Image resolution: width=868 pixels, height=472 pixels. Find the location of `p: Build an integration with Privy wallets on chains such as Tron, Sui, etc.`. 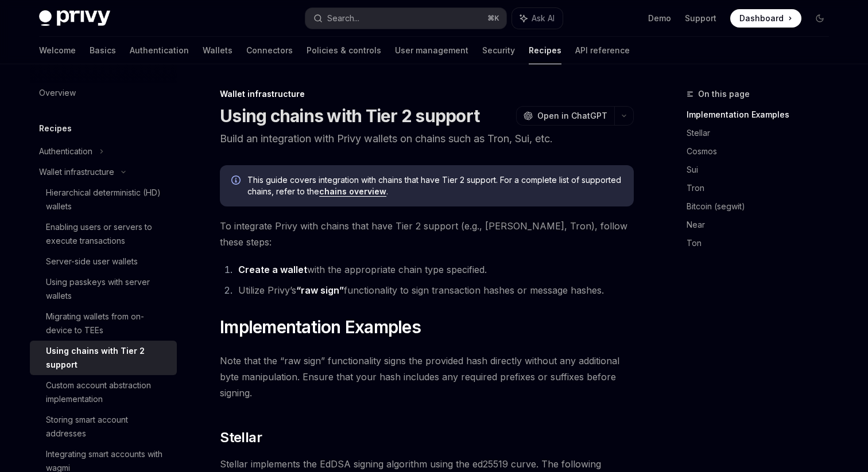

p: Build an integration with Privy wallets on chains such as Tron, Sui, etc. is located at coordinates (427, 139).